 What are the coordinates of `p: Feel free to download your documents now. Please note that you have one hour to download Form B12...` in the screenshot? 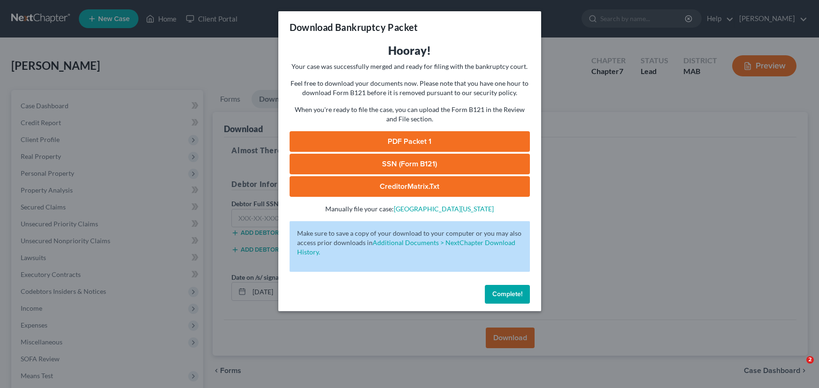 It's located at (410, 88).